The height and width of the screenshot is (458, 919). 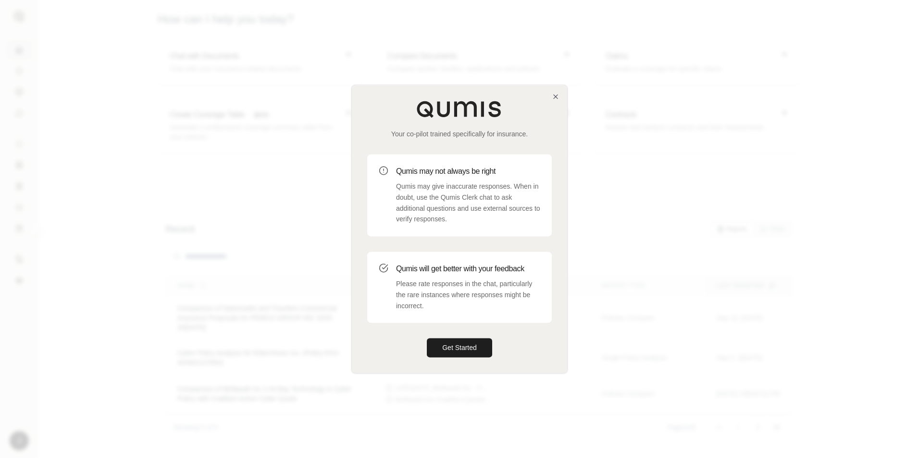 What do you see at coordinates (459, 348) in the screenshot?
I see `button: Get Started` at bounding box center [459, 348].